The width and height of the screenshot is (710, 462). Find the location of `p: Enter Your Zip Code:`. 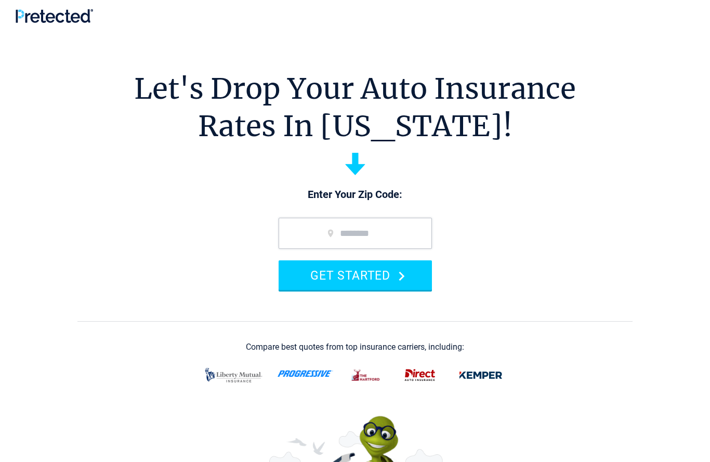

p: Enter Your Zip Code: is located at coordinates (355, 195).